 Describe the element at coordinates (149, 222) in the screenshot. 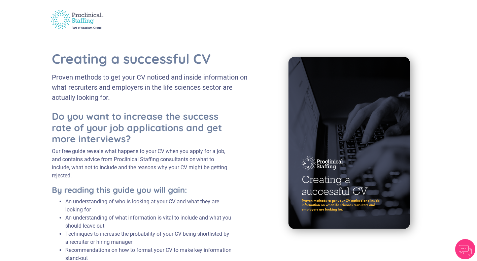

I see `li: An understanding of what information is vital to include and what you should leave out` at that location.